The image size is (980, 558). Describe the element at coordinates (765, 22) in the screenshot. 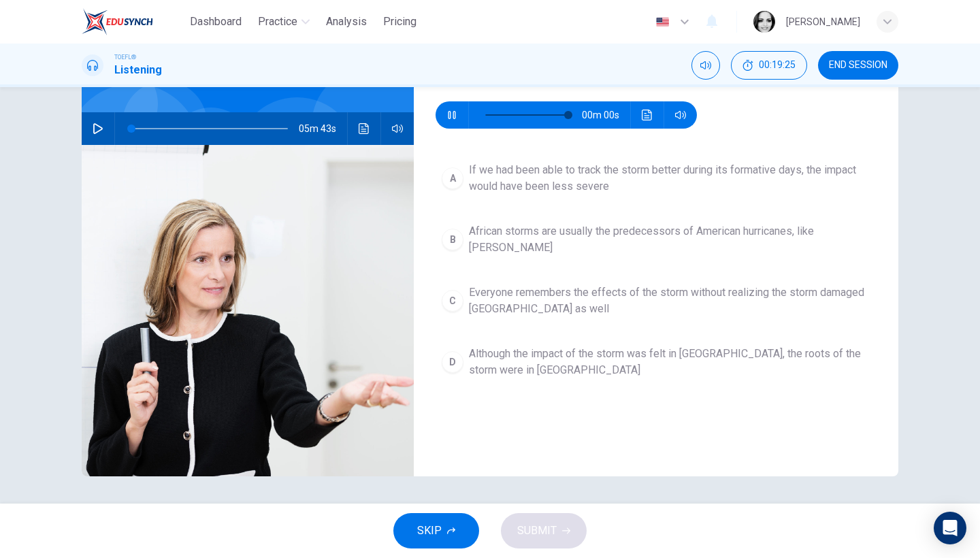

I see `img: Profile picture` at that location.